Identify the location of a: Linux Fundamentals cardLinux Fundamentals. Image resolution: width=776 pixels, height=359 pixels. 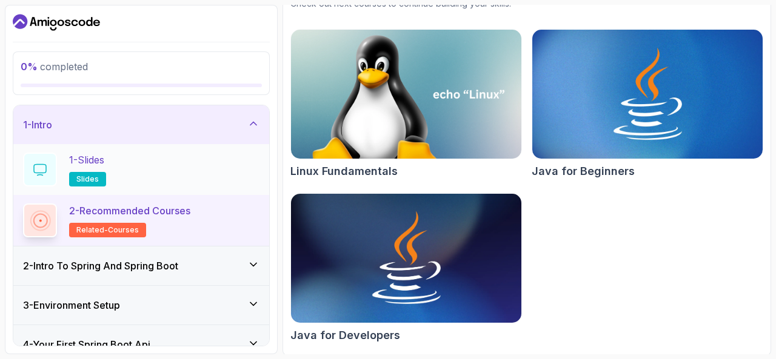
(406, 104).